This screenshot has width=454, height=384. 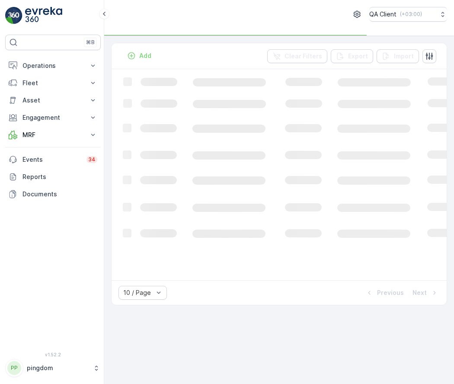 I want to click on p: Documents, so click(x=60, y=194).